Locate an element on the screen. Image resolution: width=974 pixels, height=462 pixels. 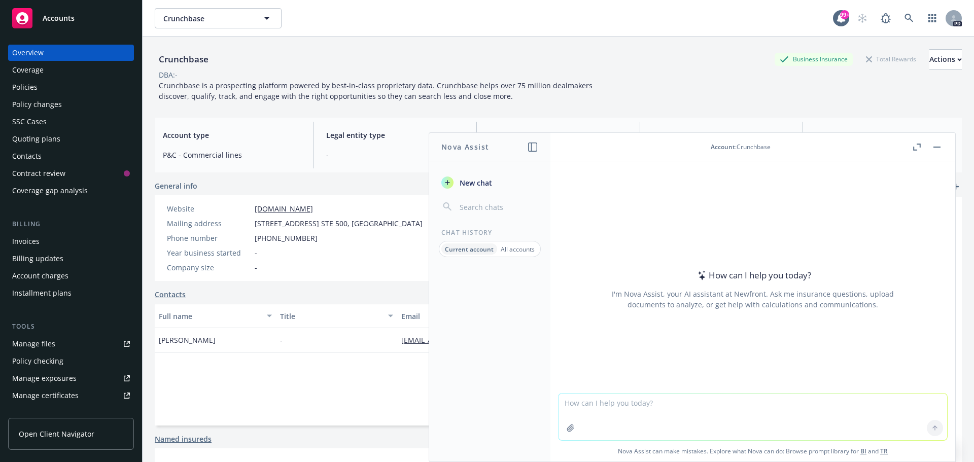
div: Mailing address is located at coordinates (209, 223).